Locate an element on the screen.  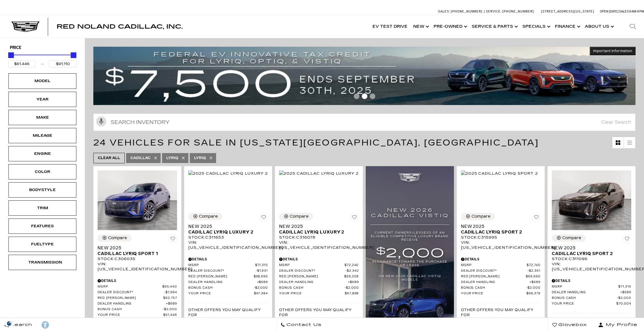
img: 2025 Cadillac LYRIQ Luxury 2 is located at coordinates (228, 174).